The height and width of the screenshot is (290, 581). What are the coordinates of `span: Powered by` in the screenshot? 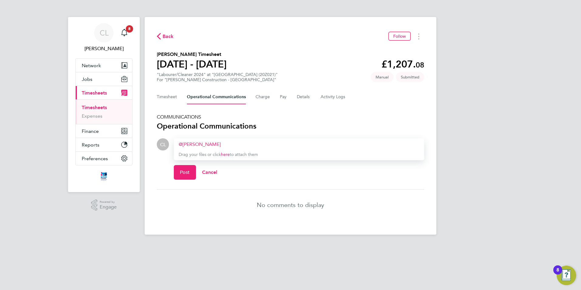 It's located at (108, 202).